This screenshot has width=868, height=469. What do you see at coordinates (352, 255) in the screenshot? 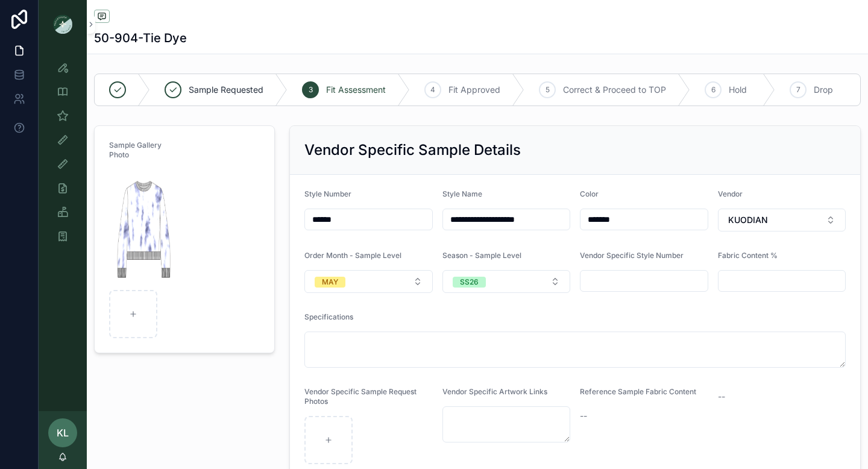
I see `span: Order Month - Sample Level` at bounding box center [352, 255].